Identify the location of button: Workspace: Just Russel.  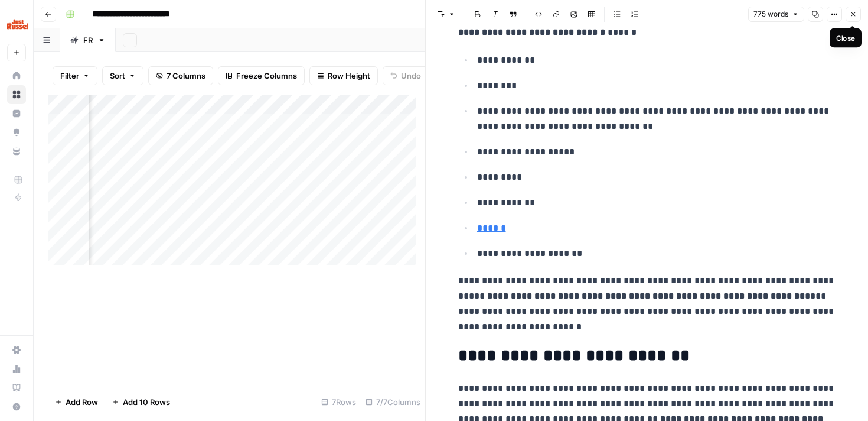
(17, 25).